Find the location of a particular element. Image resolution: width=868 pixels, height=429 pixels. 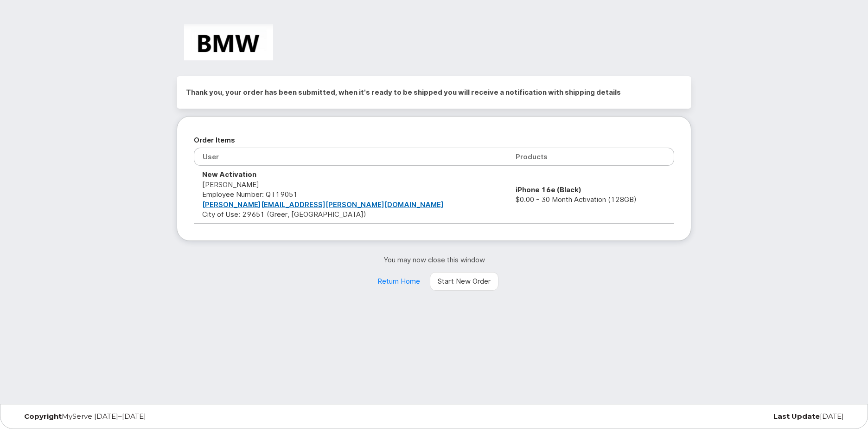

p: You may now close this window is located at coordinates (434, 259).